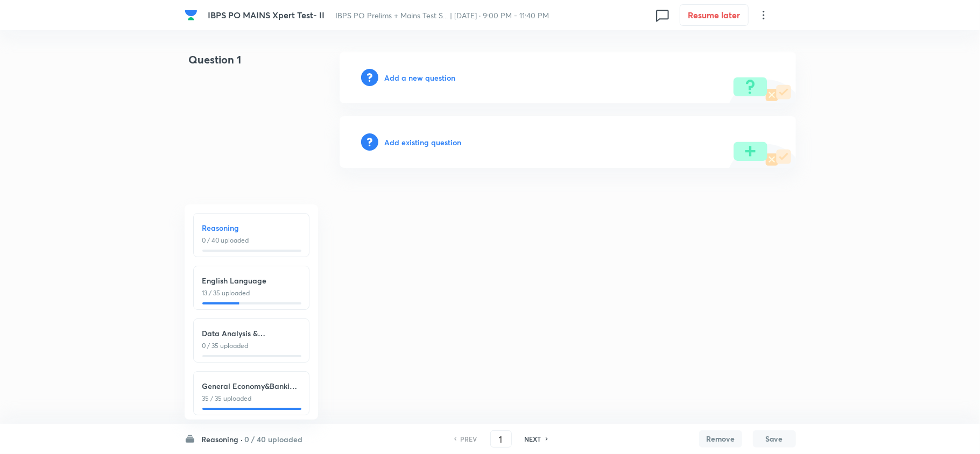 This screenshot has width=980, height=454. Describe the element at coordinates (251, 280) in the screenshot. I see `h6: English Language` at that location.